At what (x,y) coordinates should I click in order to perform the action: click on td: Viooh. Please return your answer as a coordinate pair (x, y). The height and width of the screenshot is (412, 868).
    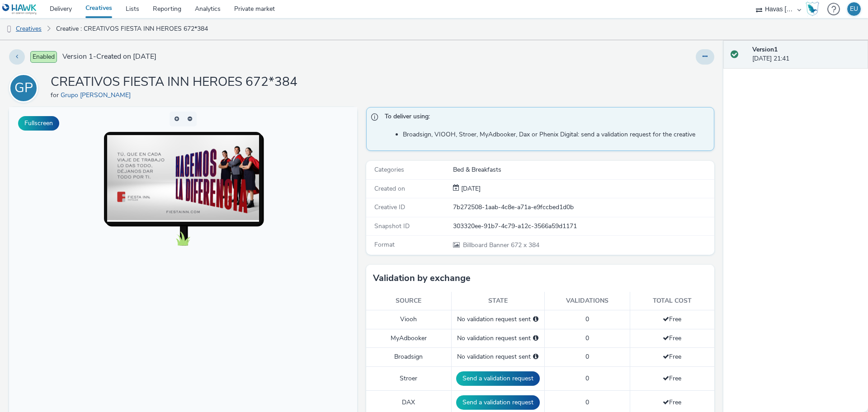
    Looking at the image, I should click on (409, 319).